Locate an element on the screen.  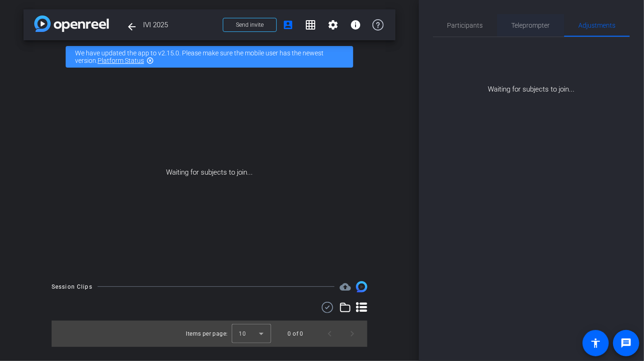
mat-icon: arrow_back is located at coordinates (132, 27).